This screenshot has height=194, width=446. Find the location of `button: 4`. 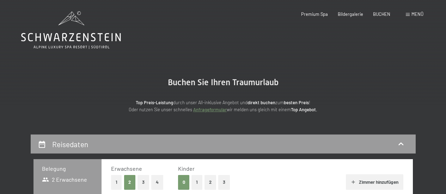

button: 4 is located at coordinates (157, 182).